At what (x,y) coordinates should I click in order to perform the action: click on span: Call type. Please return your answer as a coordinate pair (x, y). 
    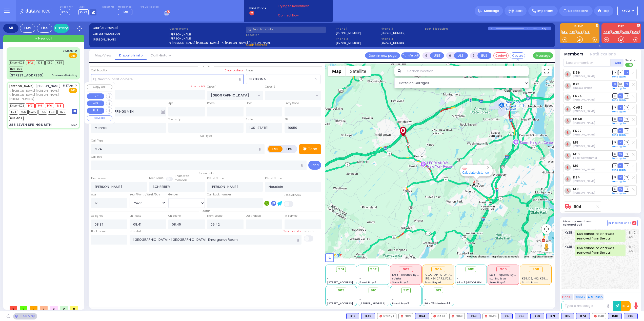
    Looking at the image, I should click on (206, 136).